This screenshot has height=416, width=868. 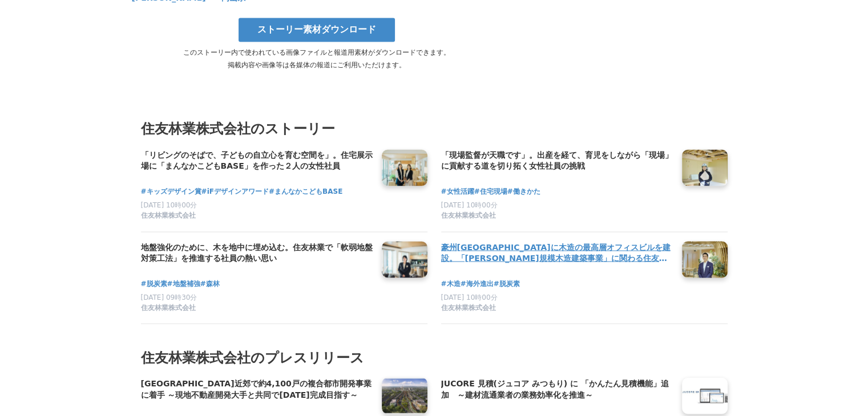 I want to click on a: #iFデザインアワード, so click(x=235, y=192).